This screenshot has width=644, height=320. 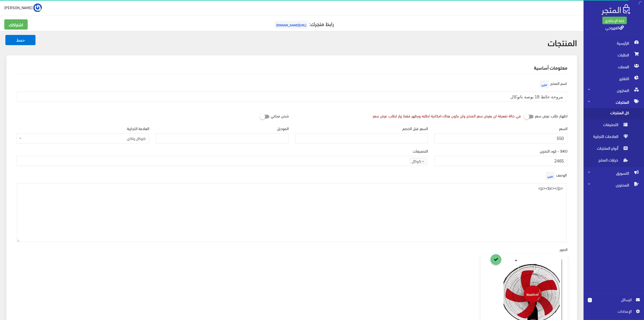 I want to click on span: العلامات التجارية, so click(x=608, y=138).